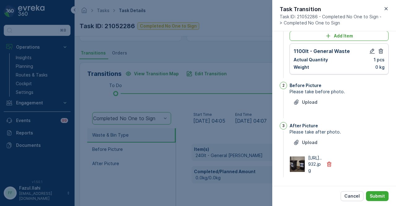 The image size is (396, 206). What do you see at coordinates (377, 196) in the screenshot?
I see `button: Submit` at bounding box center [377, 196].